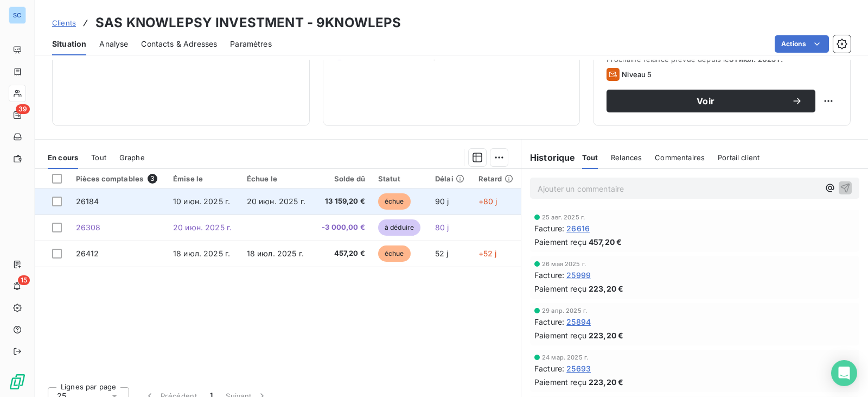 The height and width of the screenshot is (397, 868). Describe the element at coordinates (342, 201) in the screenshot. I see `span: 13 159,20 €` at that location.